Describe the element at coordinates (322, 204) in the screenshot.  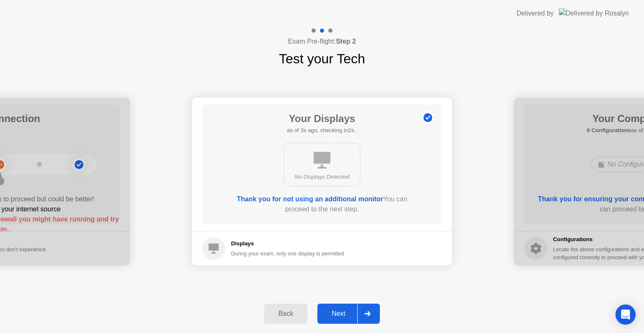
I see `div: You can proceed to the next step.` at that location.